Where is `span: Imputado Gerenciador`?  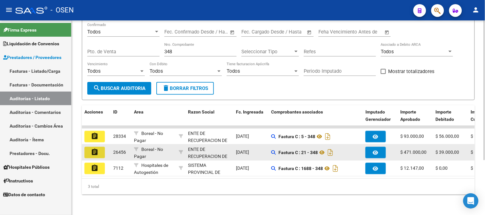 span: Imputado Gerenciador is located at coordinates (378, 116).